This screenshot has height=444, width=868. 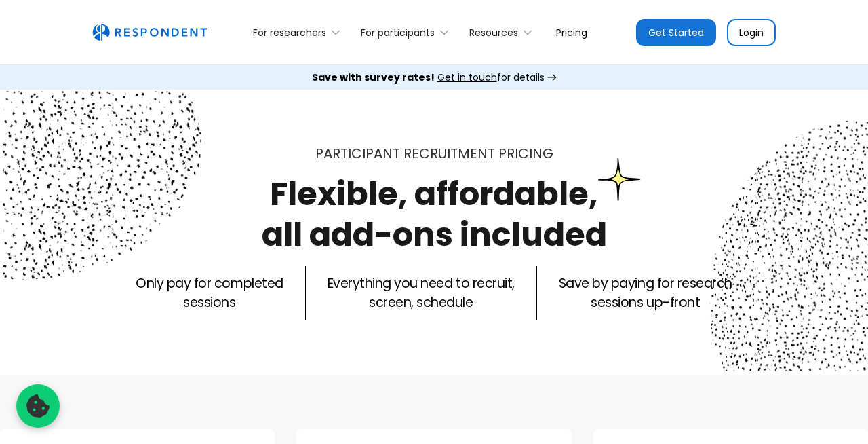 What do you see at coordinates (752, 32) in the screenshot?
I see `a: Login` at bounding box center [752, 32].